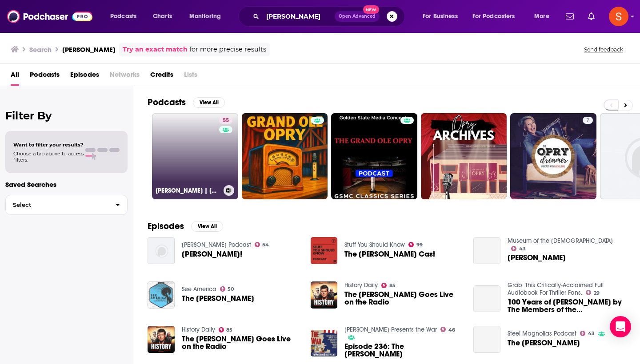 The width and height of the screenshot is (640, 364). Describe the element at coordinates (357, 16) in the screenshot. I see `span: Open Advanced` at that location.